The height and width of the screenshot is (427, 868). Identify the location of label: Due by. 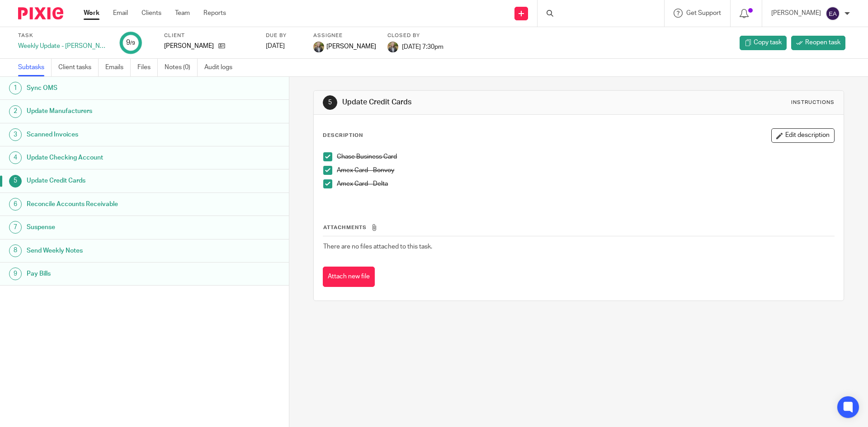
(284, 36).